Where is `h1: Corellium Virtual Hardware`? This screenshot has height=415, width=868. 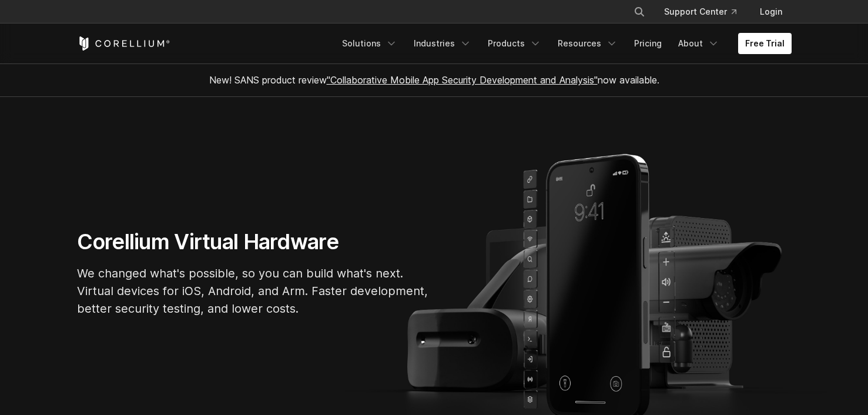 h1: Corellium Virtual Hardware is located at coordinates (253, 241).